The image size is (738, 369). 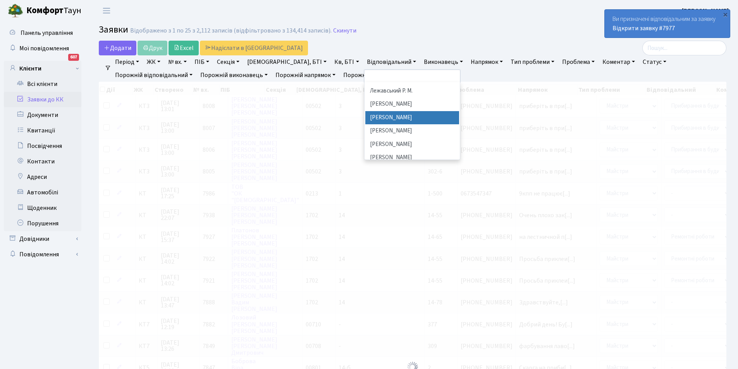 What do you see at coordinates (44, 48) in the screenshot?
I see `span: Мої повідомлення` at bounding box center [44, 48].